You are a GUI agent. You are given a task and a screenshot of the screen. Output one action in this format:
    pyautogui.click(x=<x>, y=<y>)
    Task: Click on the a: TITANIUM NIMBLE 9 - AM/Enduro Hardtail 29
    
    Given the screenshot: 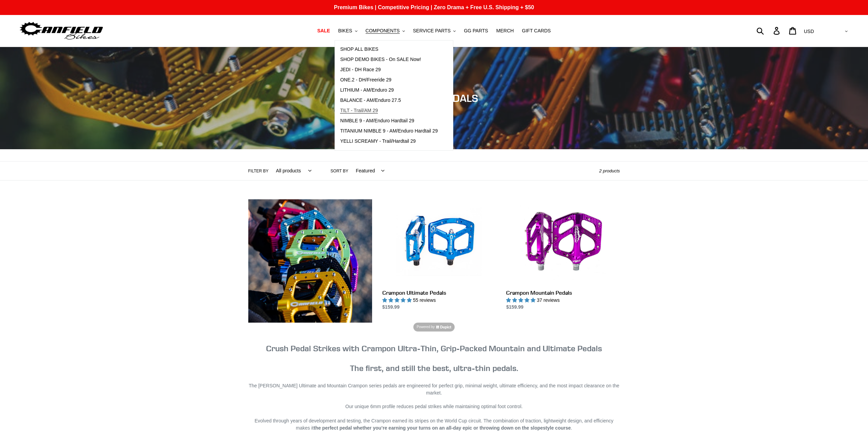 What is the action you would take?
    pyautogui.click(x=389, y=131)
    